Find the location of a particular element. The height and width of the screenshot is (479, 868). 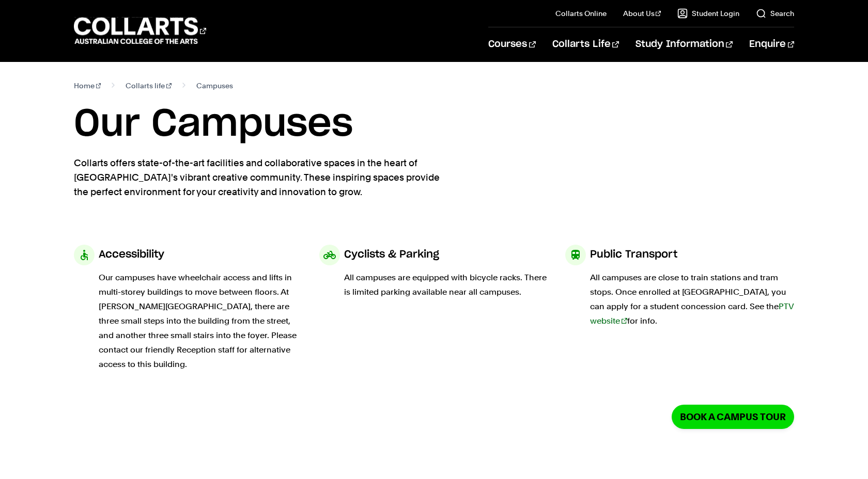

a: Collarts life is located at coordinates (148, 86).